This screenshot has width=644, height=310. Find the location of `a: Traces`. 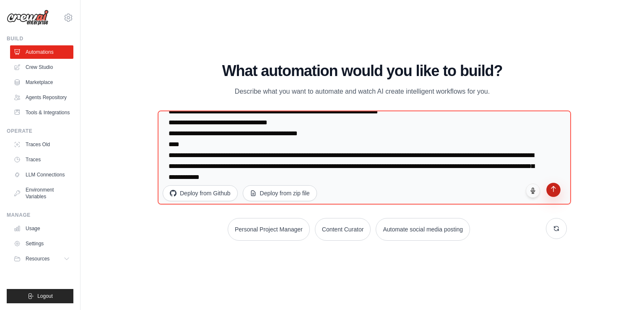

a: Traces is located at coordinates (41, 159).